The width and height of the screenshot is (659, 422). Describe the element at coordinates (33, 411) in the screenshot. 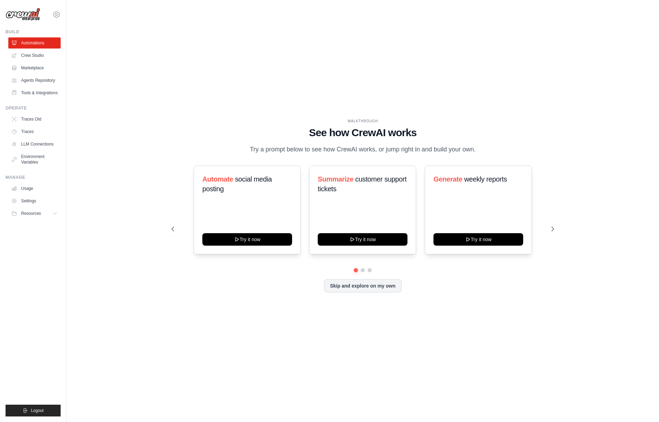

I see `button: Logout` at that location.